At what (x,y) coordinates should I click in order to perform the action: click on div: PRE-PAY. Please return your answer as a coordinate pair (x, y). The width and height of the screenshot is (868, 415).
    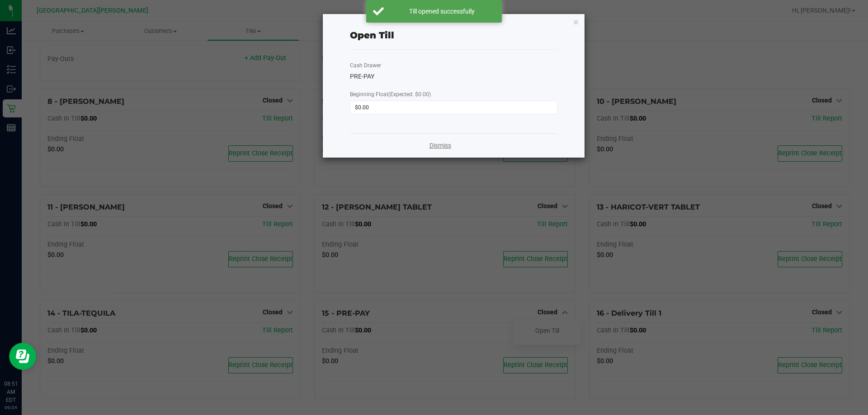
    Looking at the image, I should click on (454, 76).